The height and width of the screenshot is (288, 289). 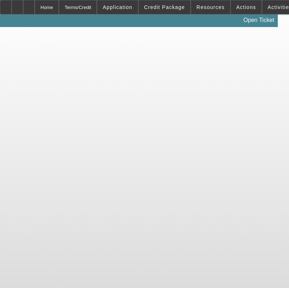 I want to click on a: Open Ticket, so click(x=258, y=20).